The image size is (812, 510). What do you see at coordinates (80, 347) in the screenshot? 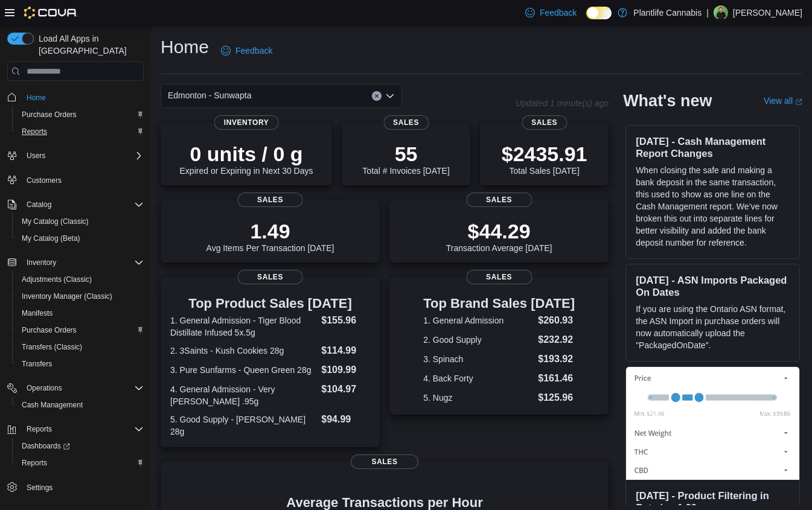
I see `button: Transfers (Classic)` at bounding box center [80, 347].